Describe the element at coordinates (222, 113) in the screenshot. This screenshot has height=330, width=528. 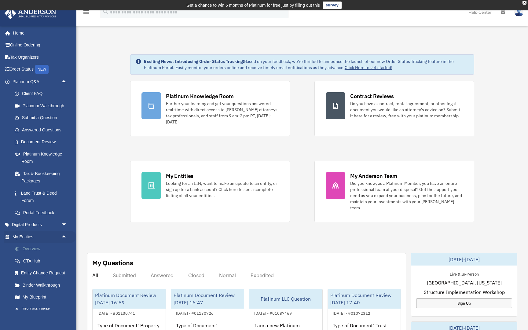
I see `div: Further your learning and get your questions answered real-time with direct access to [PERSON_NAM...` at that location.